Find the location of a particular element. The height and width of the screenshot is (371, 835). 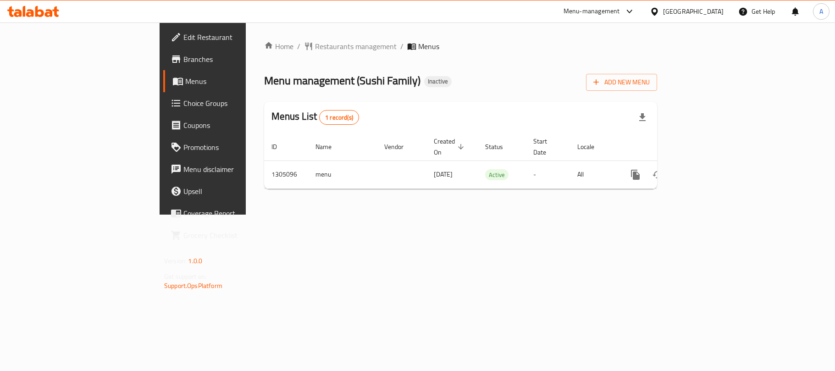

span: Branches is located at coordinates (238, 59).